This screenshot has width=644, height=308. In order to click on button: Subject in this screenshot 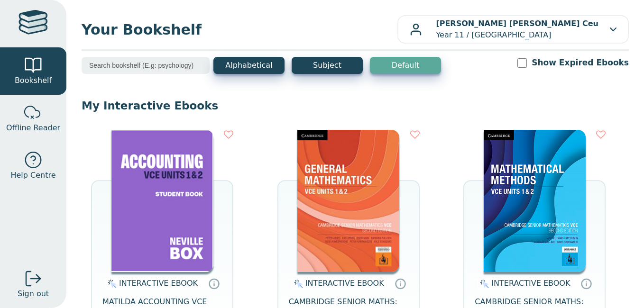, I will do `click(328, 66)`.